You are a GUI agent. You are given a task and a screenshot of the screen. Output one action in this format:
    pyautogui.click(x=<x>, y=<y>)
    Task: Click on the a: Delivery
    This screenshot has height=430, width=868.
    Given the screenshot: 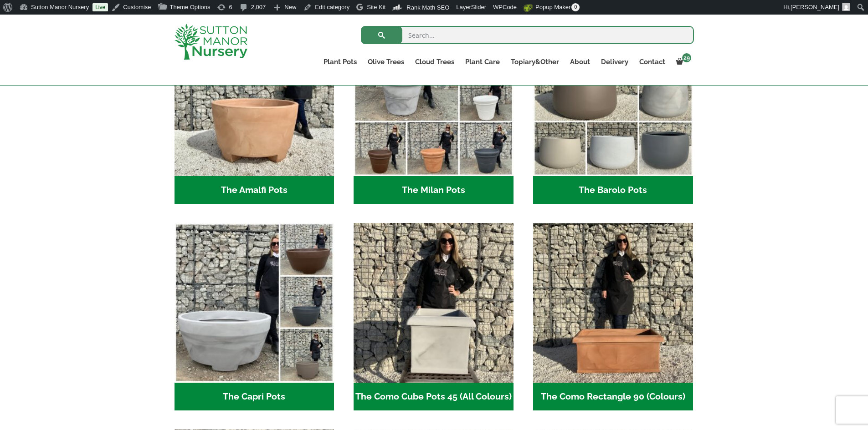 What is the action you would take?
    pyautogui.click(x=615, y=62)
    